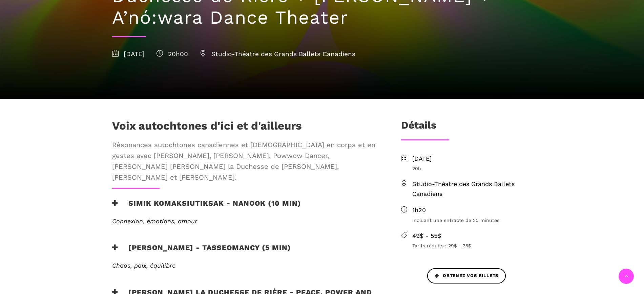 The height and width of the screenshot is (294, 644). I want to click on h1: Voix autochtones d'ici et d'ailleurs, so click(207, 128).